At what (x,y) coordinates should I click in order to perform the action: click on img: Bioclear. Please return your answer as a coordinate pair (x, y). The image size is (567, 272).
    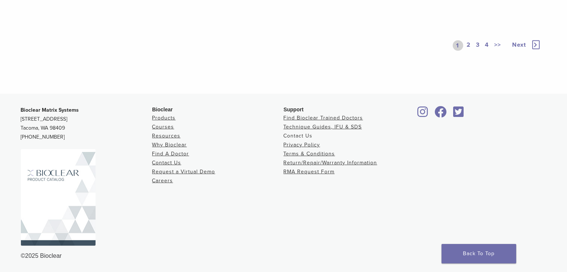
    Looking at the image, I should click on (58, 197).